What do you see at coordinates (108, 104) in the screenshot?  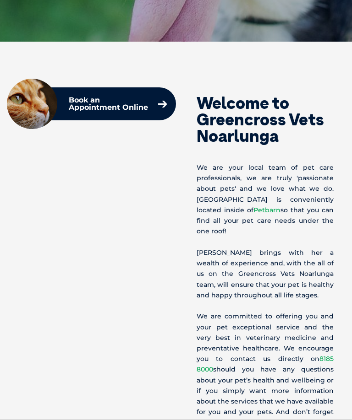 I see `p: Book an Appointment Online` at bounding box center [108, 104].